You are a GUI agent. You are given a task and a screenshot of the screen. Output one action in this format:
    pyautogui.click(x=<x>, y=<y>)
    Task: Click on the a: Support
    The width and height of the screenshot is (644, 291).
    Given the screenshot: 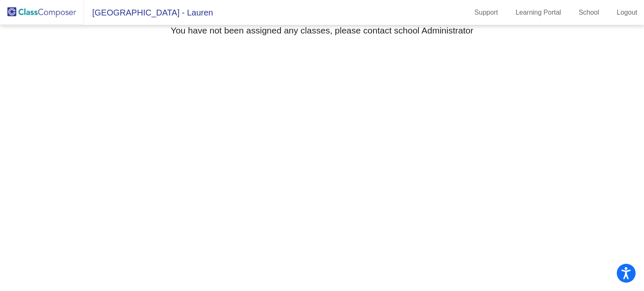 What is the action you would take?
    pyautogui.click(x=486, y=13)
    